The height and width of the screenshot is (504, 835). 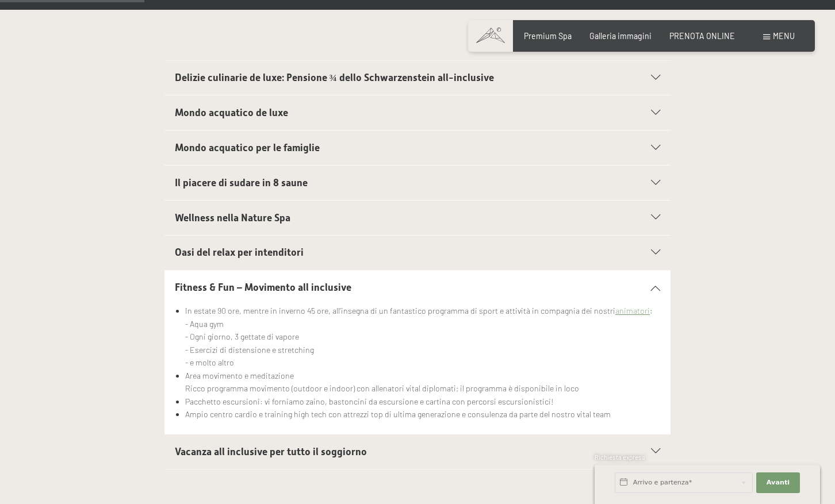 I want to click on span: Oasi del relax per intenditori, so click(x=239, y=252).